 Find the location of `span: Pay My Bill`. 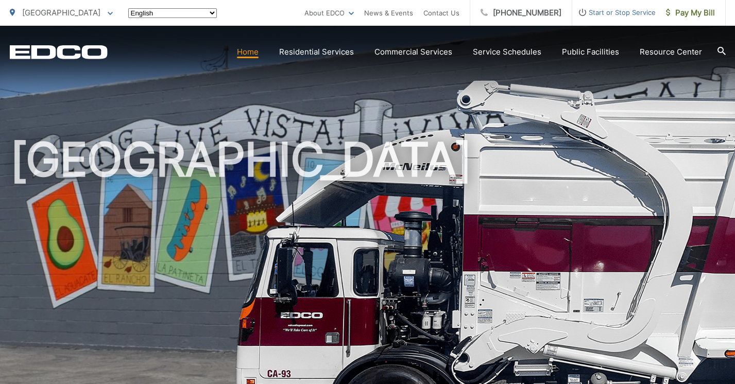

span: Pay My Bill is located at coordinates (690, 13).